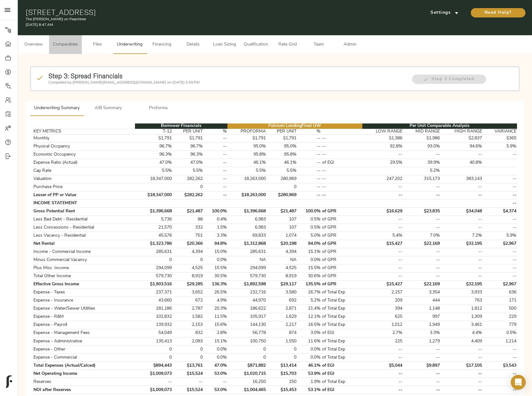 The image size is (532, 396). What do you see at coordinates (422, 179) in the screenshot?
I see `td: 315,173` at bounding box center [422, 179].